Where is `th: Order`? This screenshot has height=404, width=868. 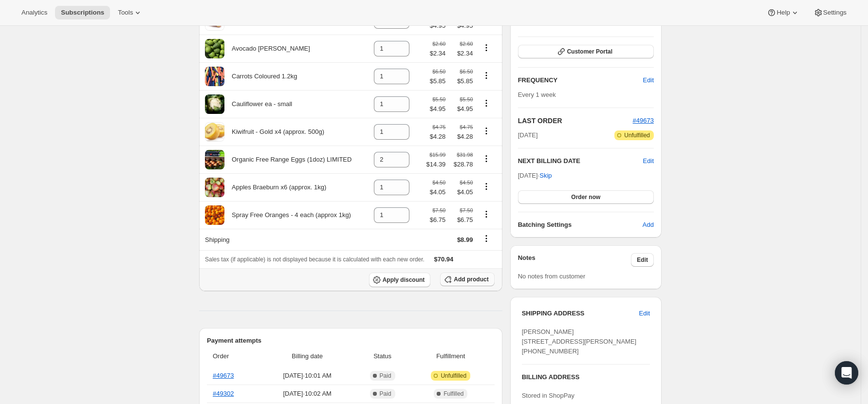
th: Order is located at coordinates (233, 356).